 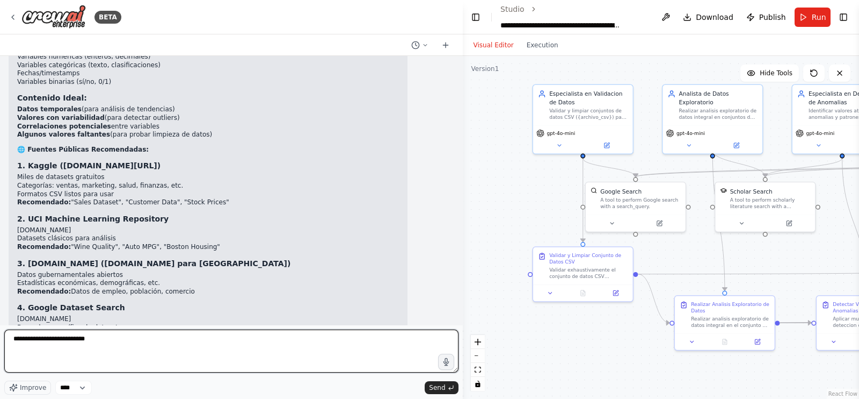 I want to click on li: Fechas/timestamps, so click(x=208, y=74).